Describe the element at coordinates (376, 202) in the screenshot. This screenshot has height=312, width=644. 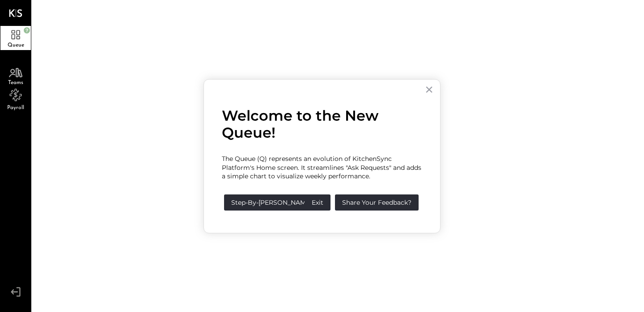
I see `button: Share Your Feedback?` at that location.